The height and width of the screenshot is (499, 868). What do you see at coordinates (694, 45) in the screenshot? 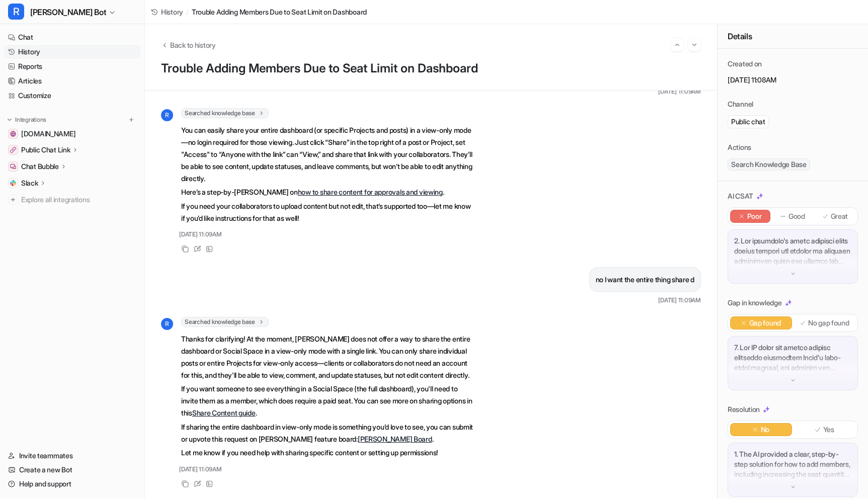
I see `img: Next session` at bounding box center [694, 45].